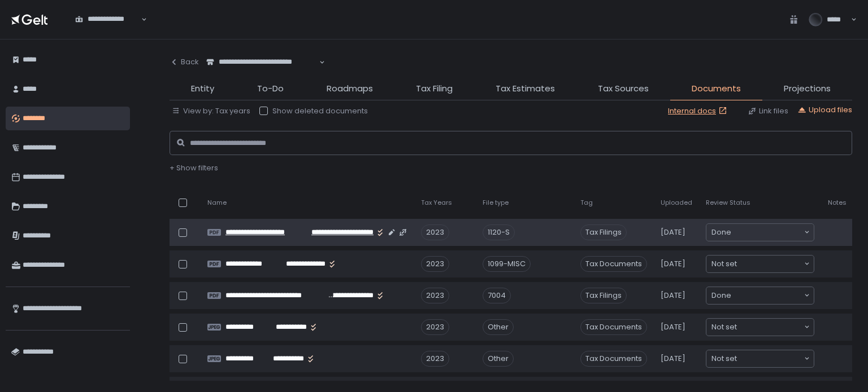 The height and width of the screenshot is (392, 868). I want to click on button: Upload files, so click(824, 110).